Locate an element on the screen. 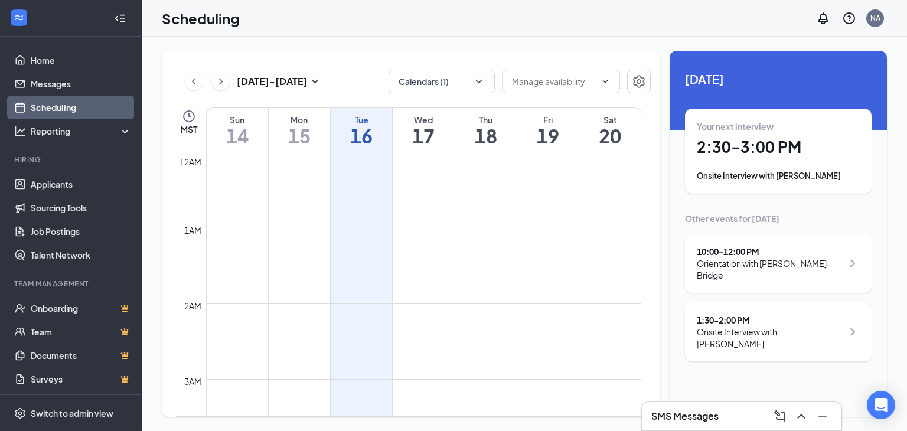  a: September 17, 2025 is located at coordinates (424, 130).